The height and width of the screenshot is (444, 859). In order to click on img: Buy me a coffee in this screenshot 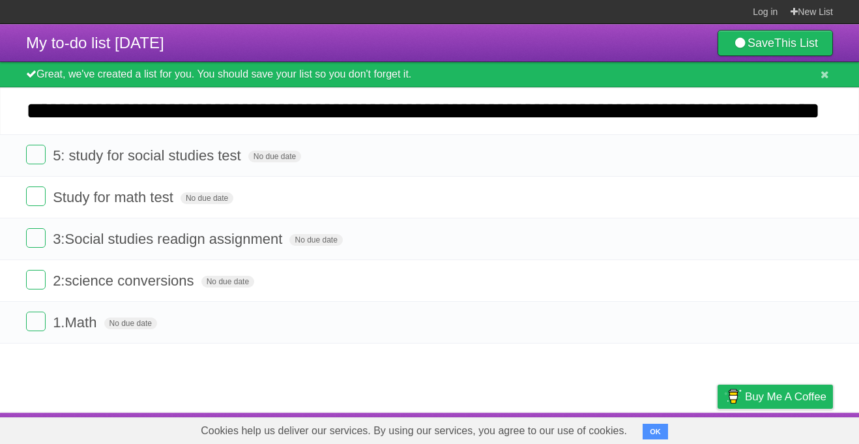, I will do `click(733, 396)`.